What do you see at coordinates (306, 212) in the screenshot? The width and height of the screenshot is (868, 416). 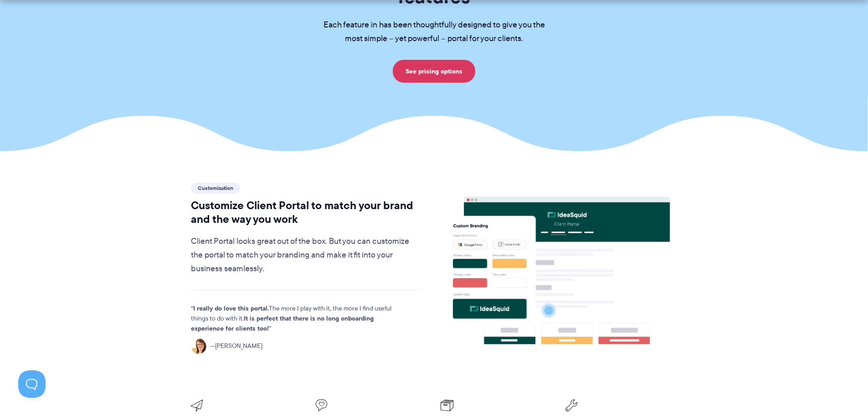 I see `h2: Customize Client Portal to match your brand and the way you work` at bounding box center [306, 212].